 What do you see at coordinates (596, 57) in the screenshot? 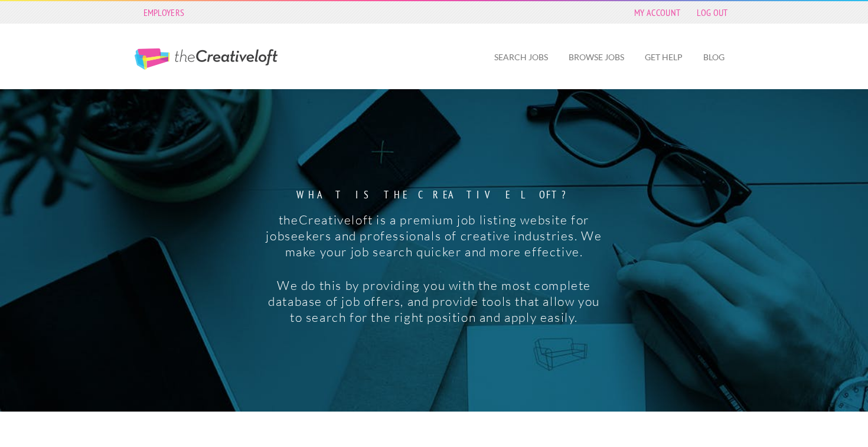
I see `a: Browse Jobs` at bounding box center [596, 57].